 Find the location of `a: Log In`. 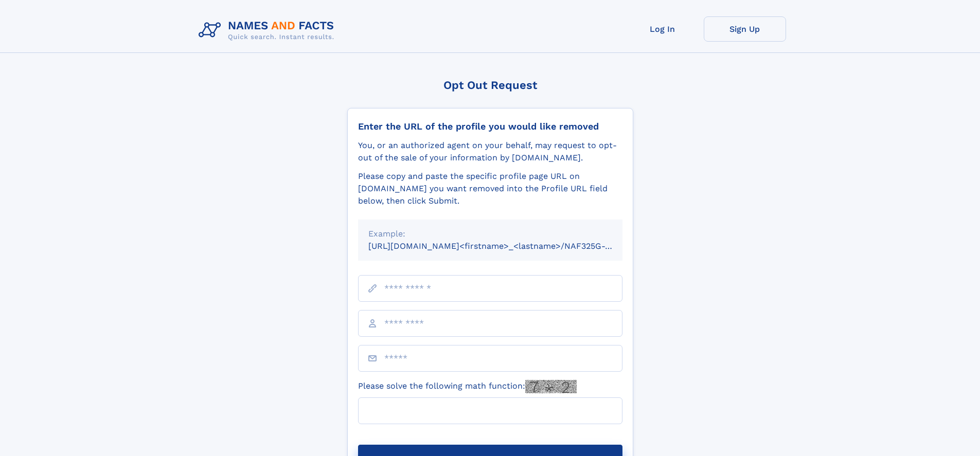

a: Log In is located at coordinates (662, 29).